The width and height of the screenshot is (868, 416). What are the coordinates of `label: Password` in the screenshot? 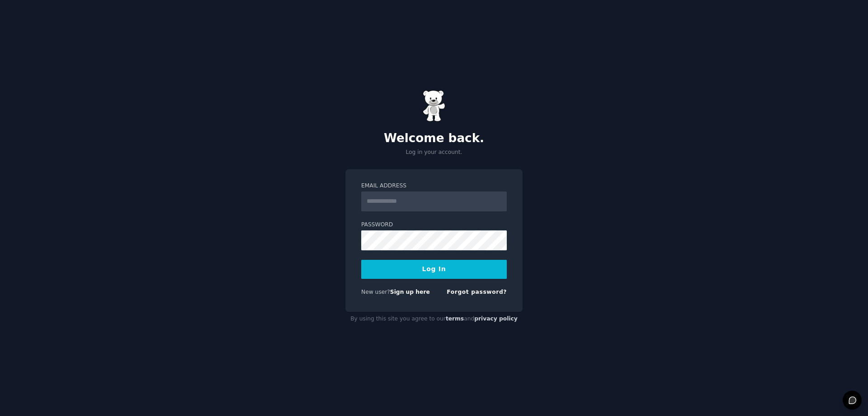 It's located at (434, 225).